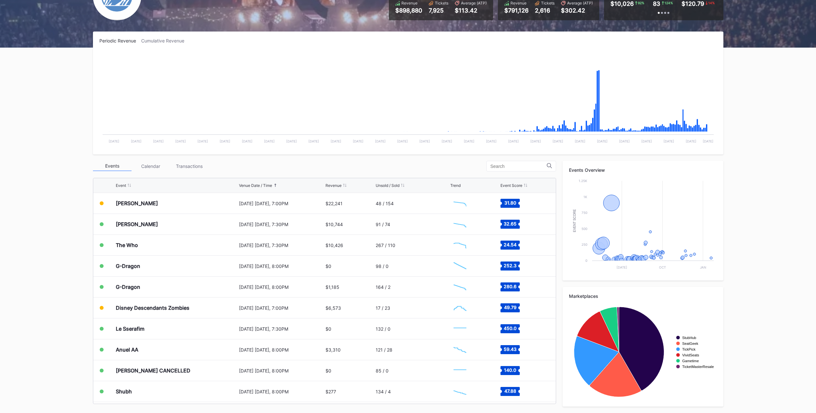 The image size is (816, 413). What do you see at coordinates (382, 370) in the screenshot?
I see `div: 85 / 0` at bounding box center [382, 370].